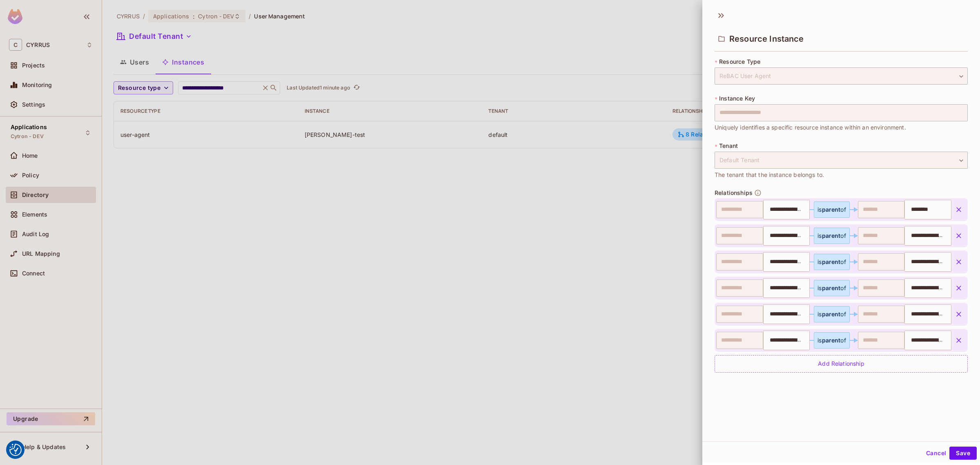  Describe the element at coordinates (740, 61) in the screenshot. I see `span: Resource Type` at that location.